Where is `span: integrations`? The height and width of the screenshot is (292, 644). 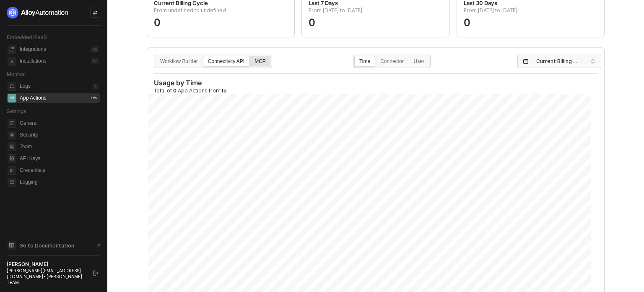 span: integrations is located at coordinates (11, 49).